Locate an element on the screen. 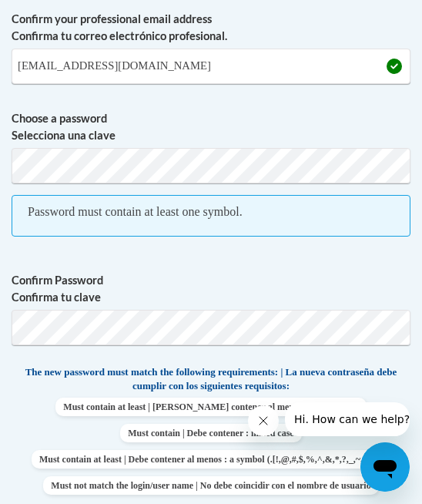  label: Confirm your professional email address Confirma tu correo electrónico profesional. is located at coordinates (211, 27).